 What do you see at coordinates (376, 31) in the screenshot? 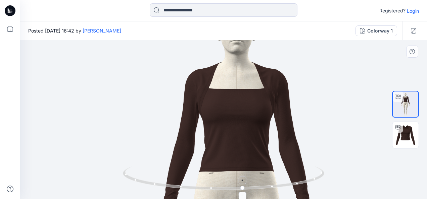
I see `button: Colorway 1` at bounding box center [376, 31].